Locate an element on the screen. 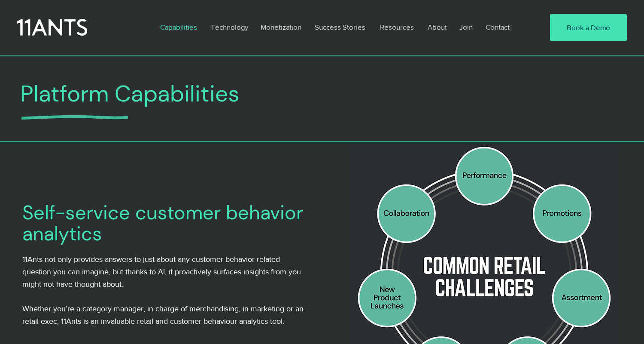  a: Capabilities is located at coordinates (179, 27).